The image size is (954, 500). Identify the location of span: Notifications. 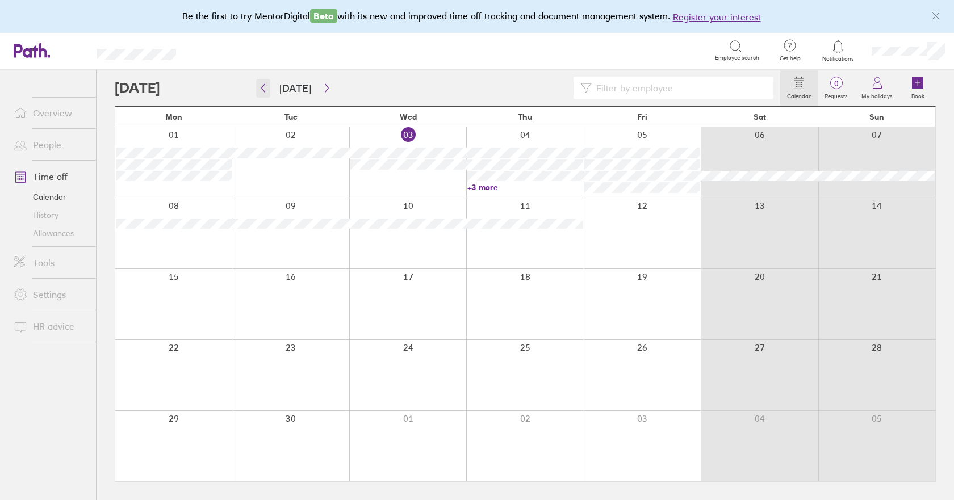
(838, 59).